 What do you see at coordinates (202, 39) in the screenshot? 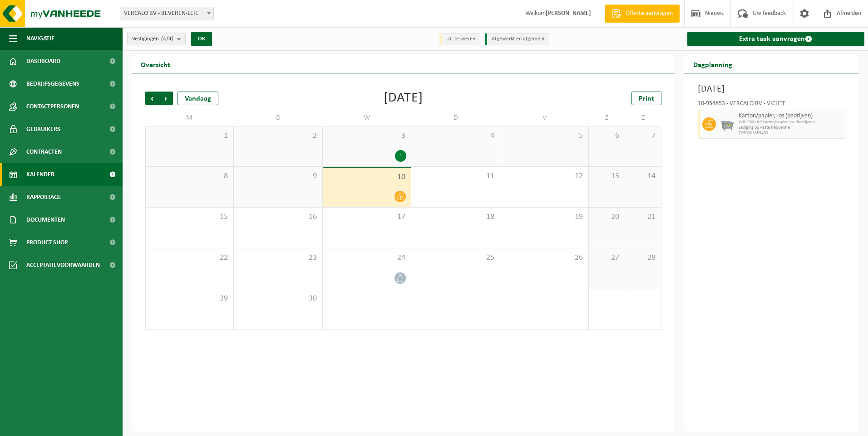
I see `button: OK` at bounding box center [202, 39].